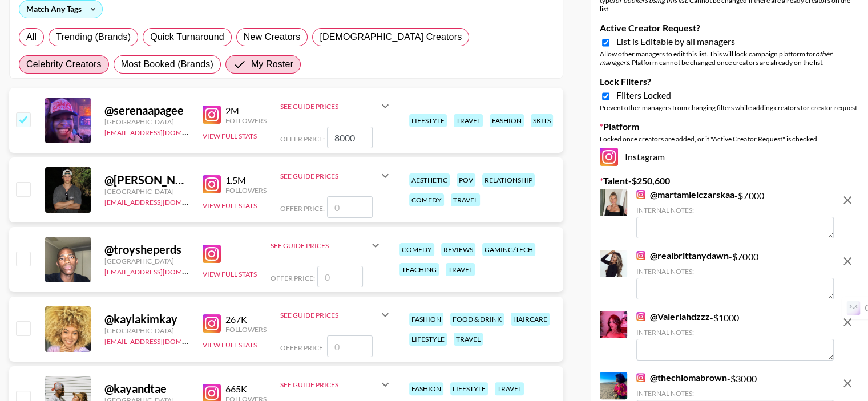 The width and height of the screenshot is (868, 401). Describe the element at coordinates (729, 139) in the screenshot. I see `div: Locked once creators are added, or if "Active Creator Request" is checked.` at that location.